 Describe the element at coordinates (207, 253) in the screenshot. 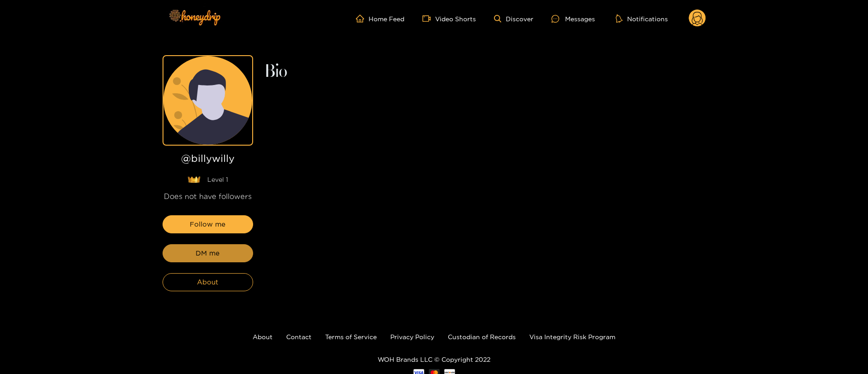

I see `span: DM me` at that location.